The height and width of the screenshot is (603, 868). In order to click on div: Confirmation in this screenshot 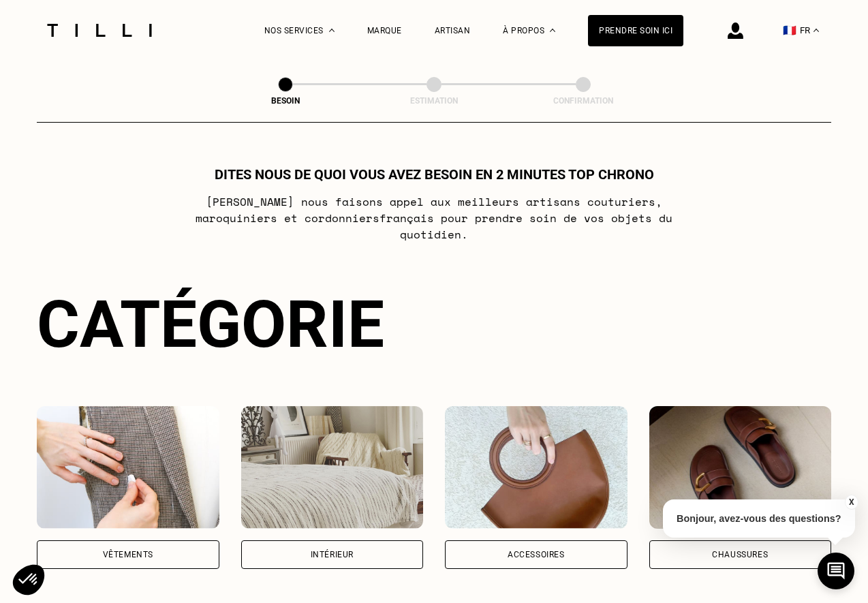, I will do `click(584, 101)`.